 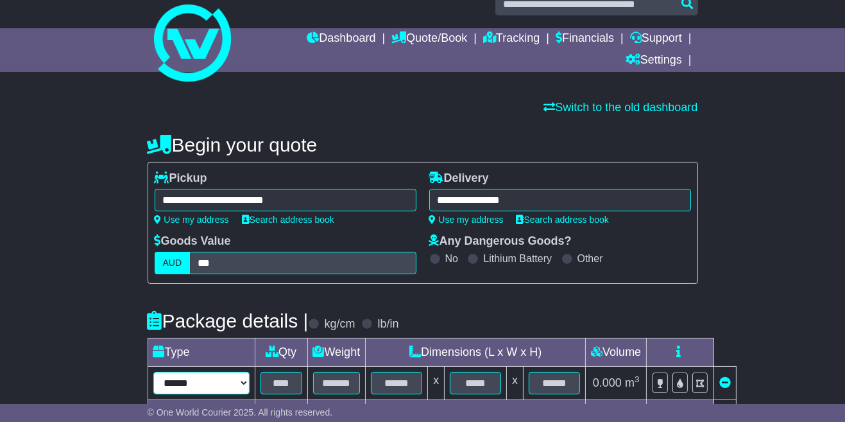 I want to click on label: AUD, so click(x=173, y=262).